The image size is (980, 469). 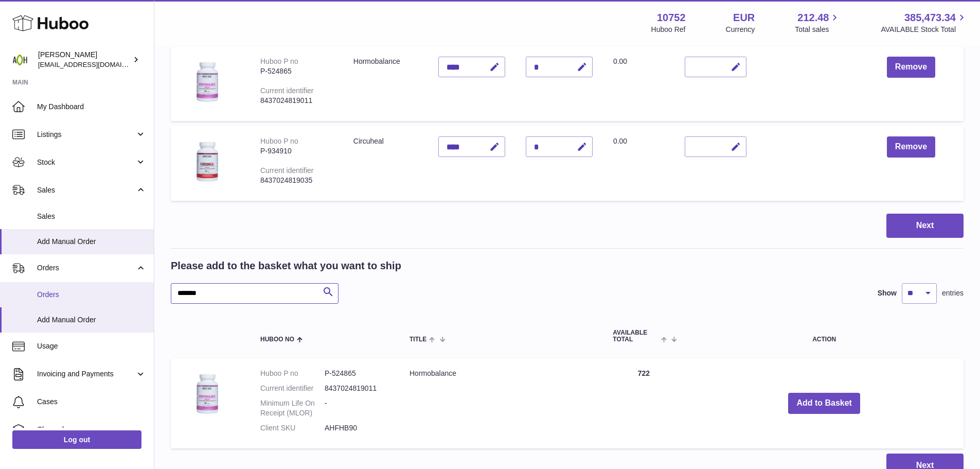 I want to click on td: Circuheal, so click(x=385, y=163).